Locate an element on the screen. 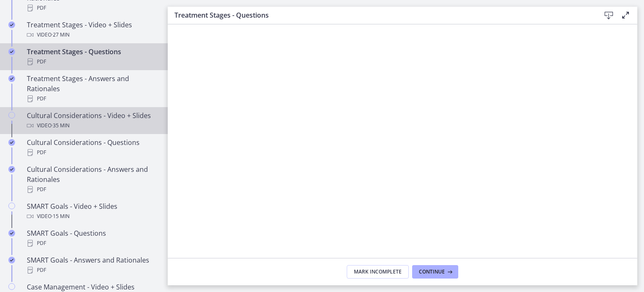  div: Cultural Considerations - Video + Slides is located at coordinates (92, 121).